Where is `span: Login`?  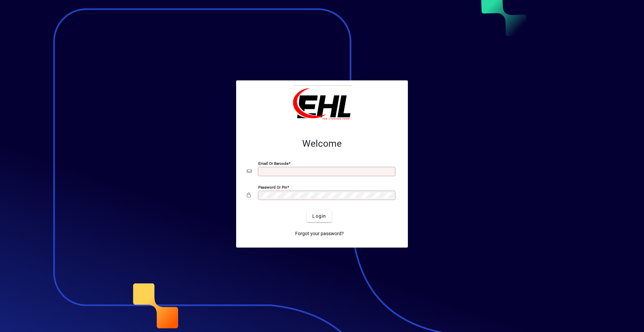 span: Login is located at coordinates (319, 216).